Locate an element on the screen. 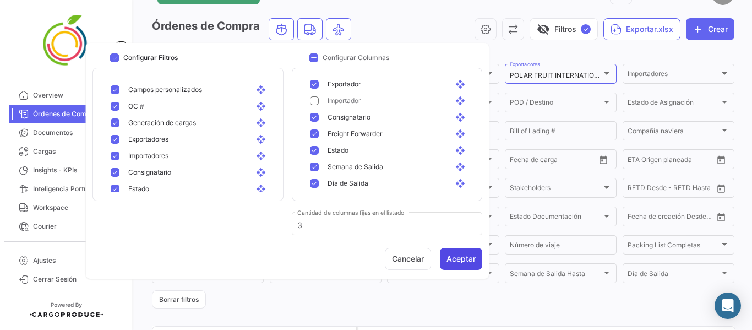 This screenshot has width=752, height=330. span: Workspace is located at coordinates (76, 207).